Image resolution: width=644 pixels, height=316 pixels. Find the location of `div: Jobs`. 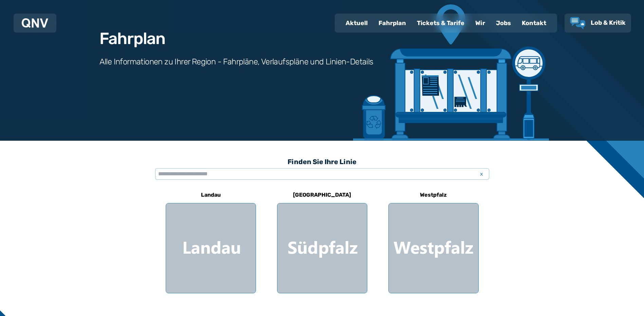

div: Jobs is located at coordinates (503, 23).